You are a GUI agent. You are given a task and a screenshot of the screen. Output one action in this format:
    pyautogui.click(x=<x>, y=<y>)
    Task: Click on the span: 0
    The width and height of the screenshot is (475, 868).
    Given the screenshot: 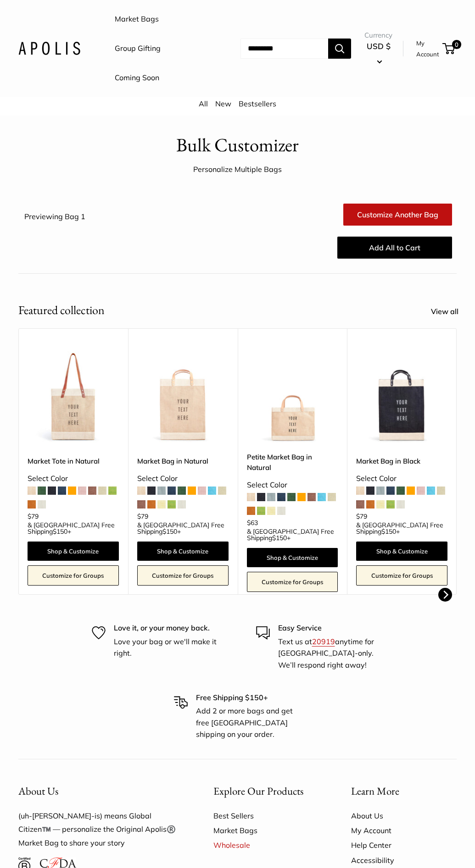 What is the action you would take?
    pyautogui.click(x=457, y=45)
    